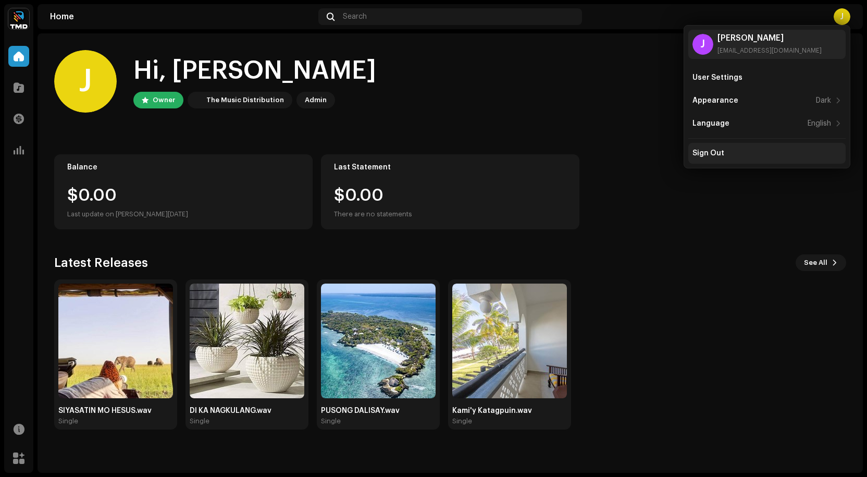 The width and height of the screenshot is (867, 477). What do you see at coordinates (767, 124) in the screenshot?
I see `re-m-nav-item: Language` at bounding box center [767, 124].